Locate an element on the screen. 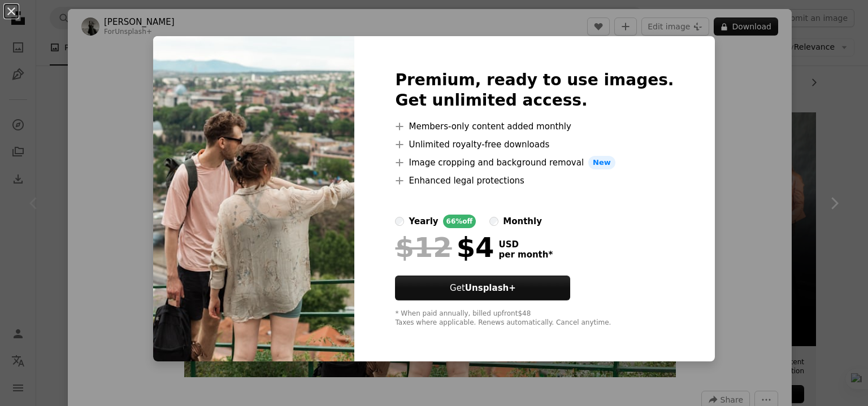 The width and height of the screenshot is (868, 406). div: $4 is located at coordinates (444, 247).